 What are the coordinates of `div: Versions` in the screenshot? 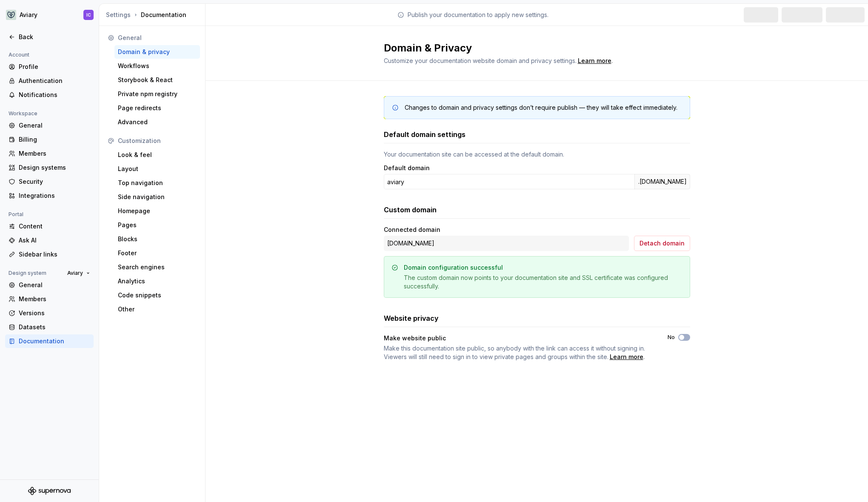 It's located at (55, 313).